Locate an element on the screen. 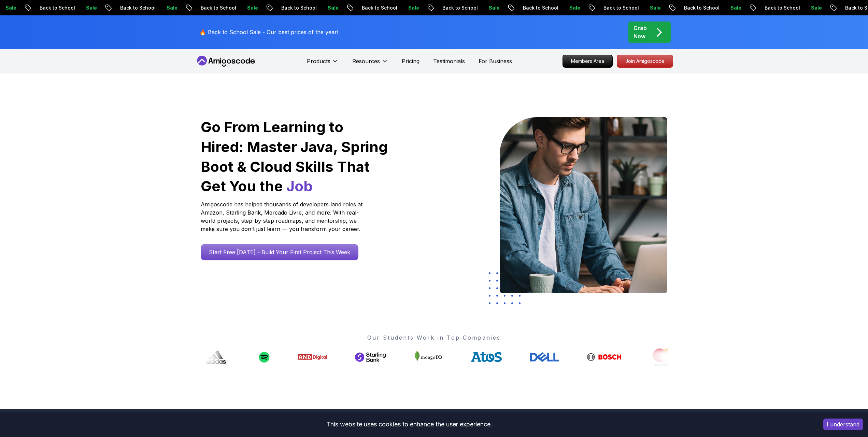 Image resolution: width=868 pixels, height=437 pixels. button: Products is located at coordinates (323, 64).